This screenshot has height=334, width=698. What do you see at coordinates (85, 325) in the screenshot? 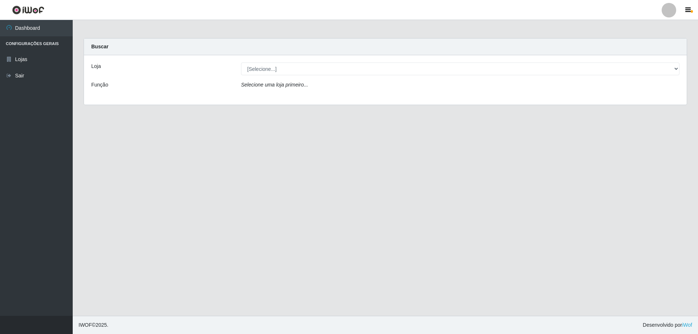
I see `span: IWOF` at bounding box center [85, 325].